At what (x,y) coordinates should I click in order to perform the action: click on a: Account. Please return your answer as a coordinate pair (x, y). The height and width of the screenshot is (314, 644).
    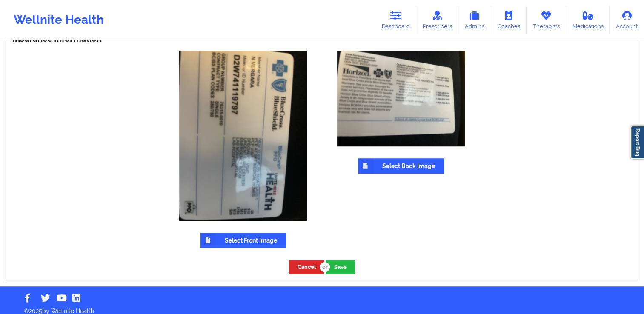
    Looking at the image, I should click on (627, 20).